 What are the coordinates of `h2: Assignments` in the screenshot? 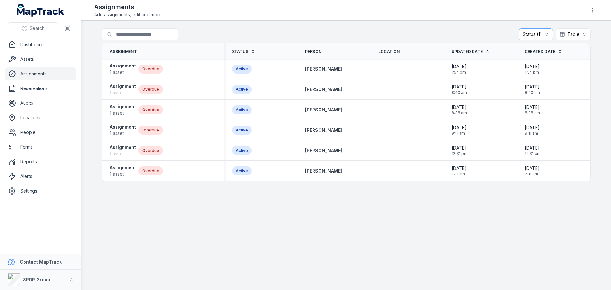 It's located at (128, 7).